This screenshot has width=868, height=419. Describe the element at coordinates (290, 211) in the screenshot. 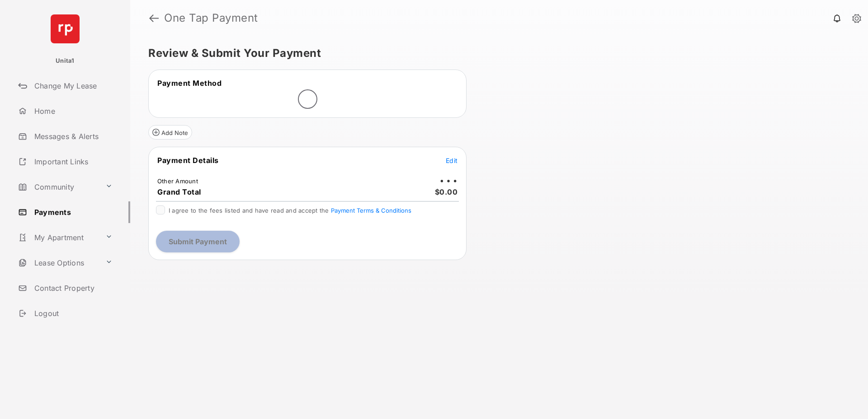

I see `span: I agree to the fees listed and have read and accept the` at that location.